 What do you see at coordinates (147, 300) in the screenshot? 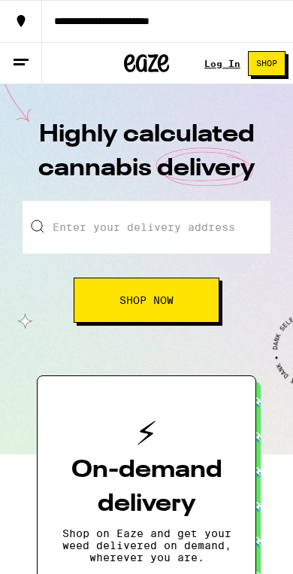
I see `button: Shop Now` at bounding box center [147, 300].